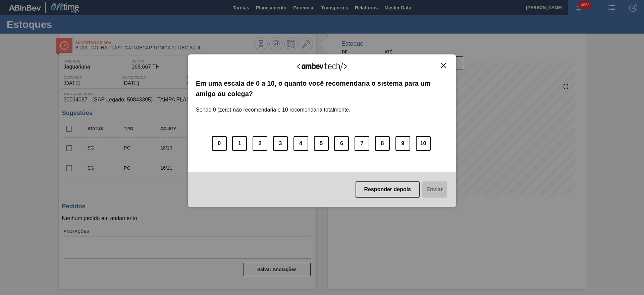  What do you see at coordinates (362, 143) in the screenshot?
I see `button: 7` at bounding box center [362, 143].